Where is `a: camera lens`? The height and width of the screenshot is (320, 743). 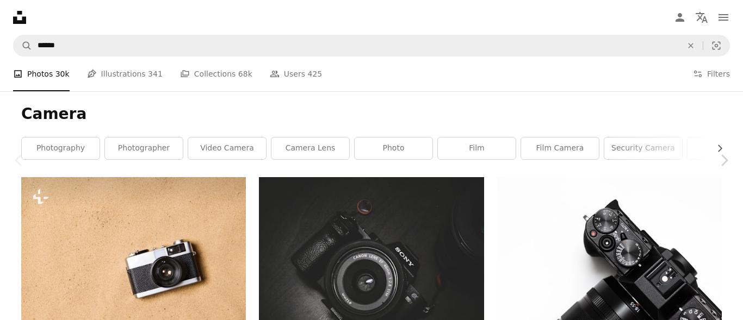 a: camera lens is located at coordinates (310, 148).